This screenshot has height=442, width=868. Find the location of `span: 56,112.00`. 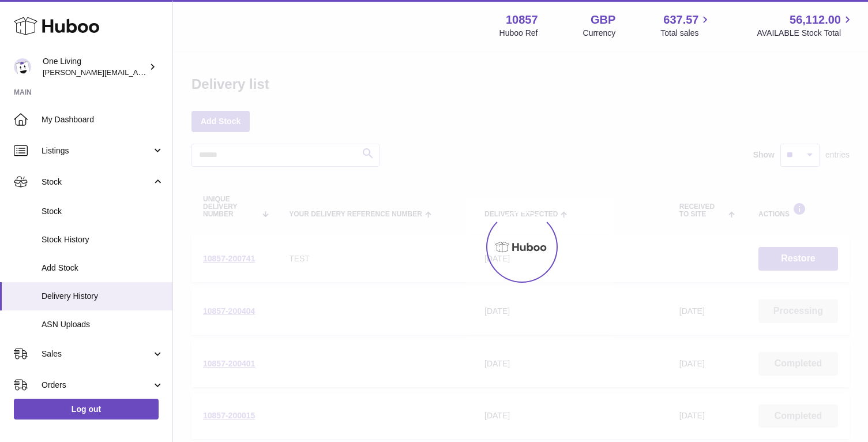

span: 56,112.00 is located at coordinates (815, 20).